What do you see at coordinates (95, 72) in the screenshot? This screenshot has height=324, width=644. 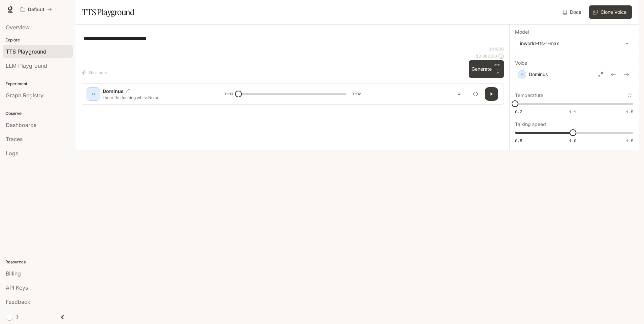 I see `button: Shortcuts` at bounding box center [95, 72].